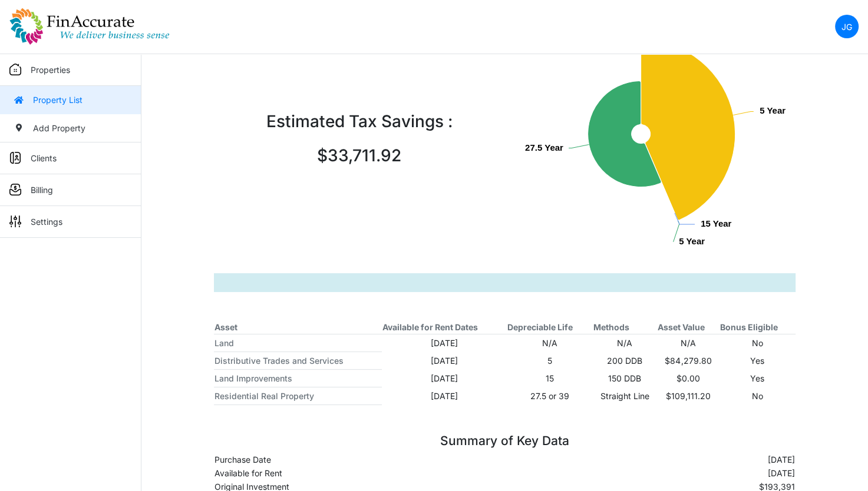 The height and width of the screenshot is (491, 868). Describe the element at coordinates (15, 157) in the screenshot. I see `img: sidemenu_client.png` at that location.